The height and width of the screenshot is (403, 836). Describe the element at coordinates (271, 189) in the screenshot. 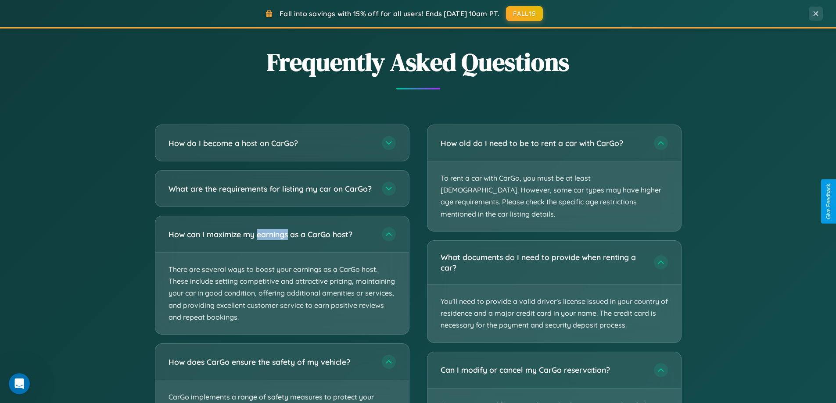

I see `h3: What are the requirements for listing my car on CarGo?` at that location.